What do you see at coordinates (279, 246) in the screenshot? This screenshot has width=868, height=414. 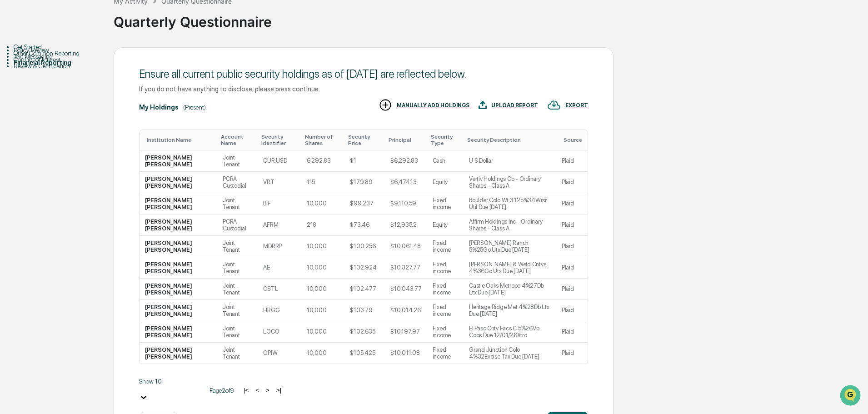 I see `td: MDRRP` at bounding box center [279, 246].